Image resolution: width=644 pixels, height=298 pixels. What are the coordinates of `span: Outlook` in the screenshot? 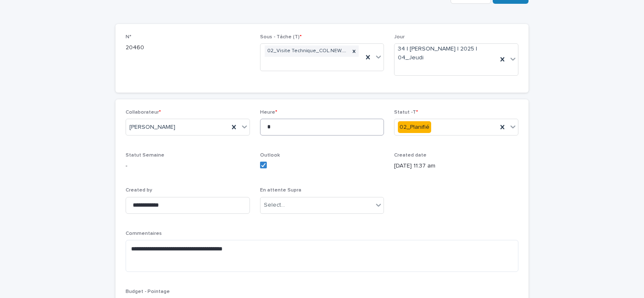 It's located at (270, 155).